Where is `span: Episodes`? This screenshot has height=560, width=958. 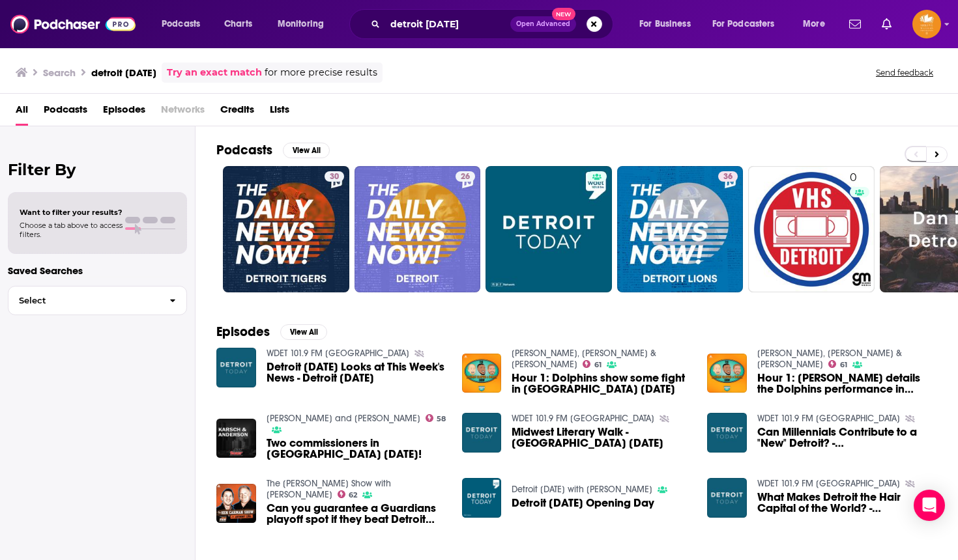
span: Episodes is located at coordinates (124, 112).